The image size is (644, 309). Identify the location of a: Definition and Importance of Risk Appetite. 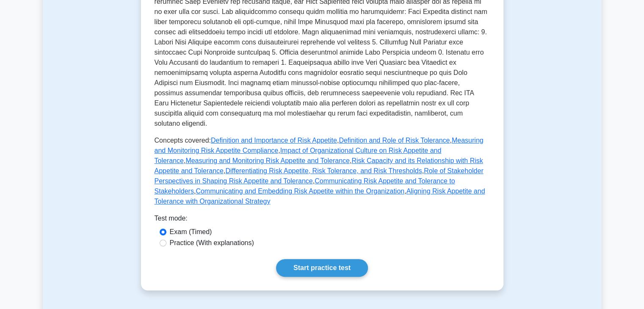
(274, 140).